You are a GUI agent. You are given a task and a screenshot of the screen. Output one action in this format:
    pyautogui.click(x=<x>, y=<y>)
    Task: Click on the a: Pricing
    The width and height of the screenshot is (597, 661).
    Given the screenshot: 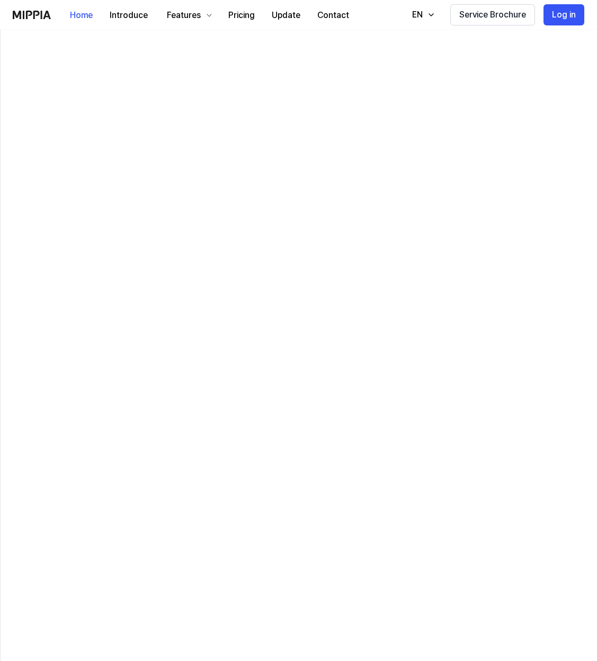 What is the action you would take?
    pyautogui.click(x=242, y=15)
    